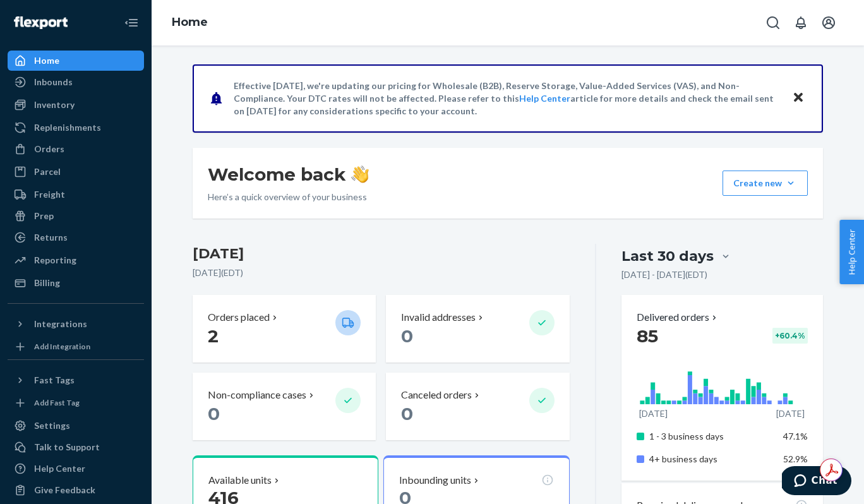 The image size is (864, 504). I want to click on div: Give Feedback, so click(64, 490).